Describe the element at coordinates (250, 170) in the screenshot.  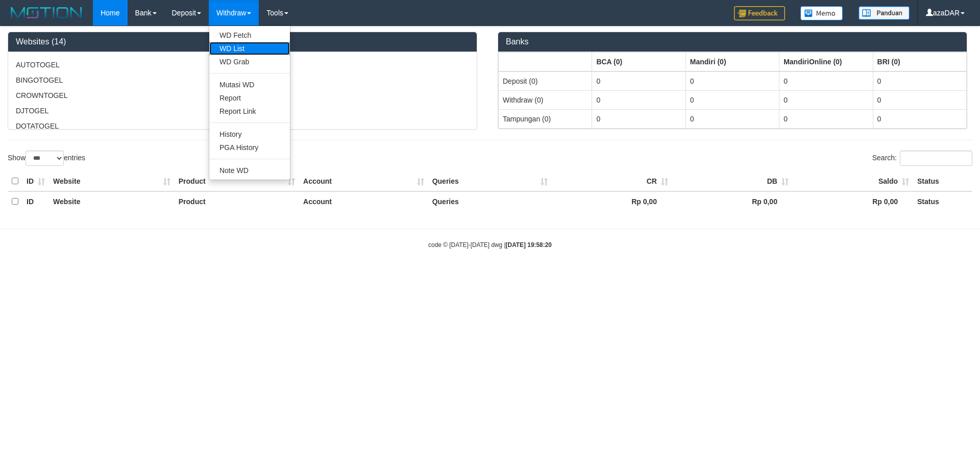
I see `a: Note WD` at that location.